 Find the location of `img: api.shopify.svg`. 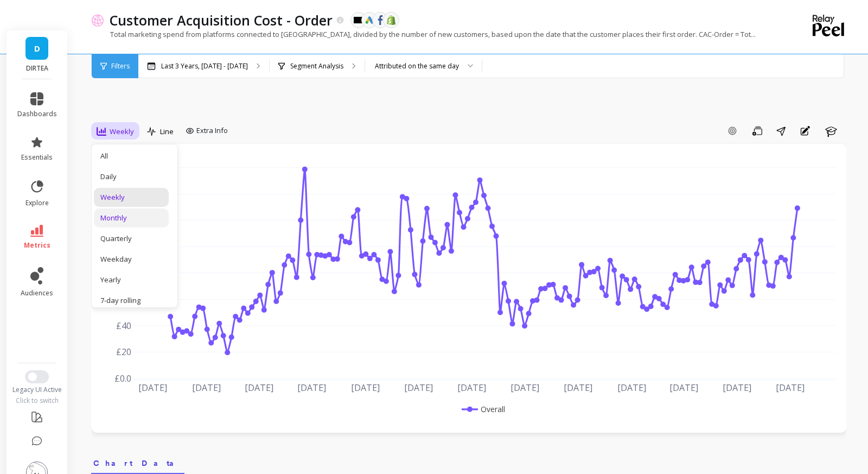

img: api.shopify.svg is located at coordinates (391, 20).